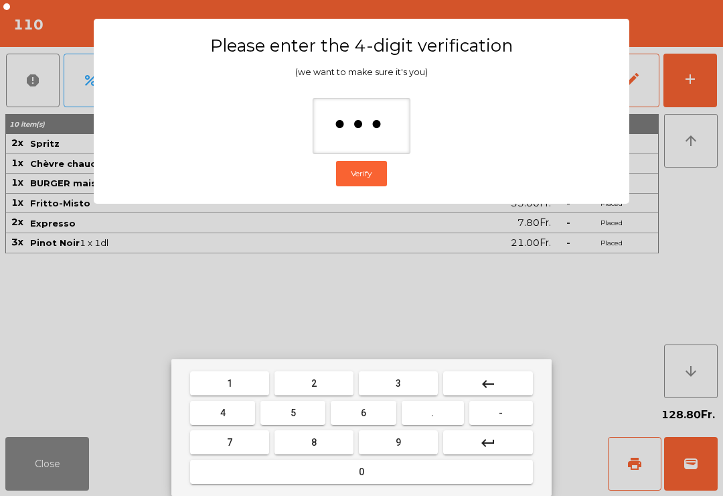 The height and width of the screenshot is (496, 723). I want to click on button: 9, so click(398, 442).